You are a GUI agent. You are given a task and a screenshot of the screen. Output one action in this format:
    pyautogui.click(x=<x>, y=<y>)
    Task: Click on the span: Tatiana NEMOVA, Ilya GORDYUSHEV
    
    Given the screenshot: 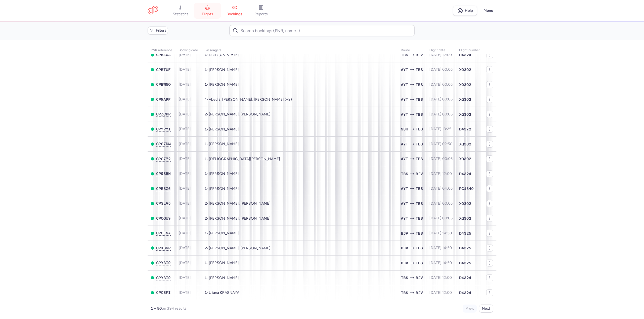 What is the action you would take?
    pyautogui.click(x=240, y=203)
    